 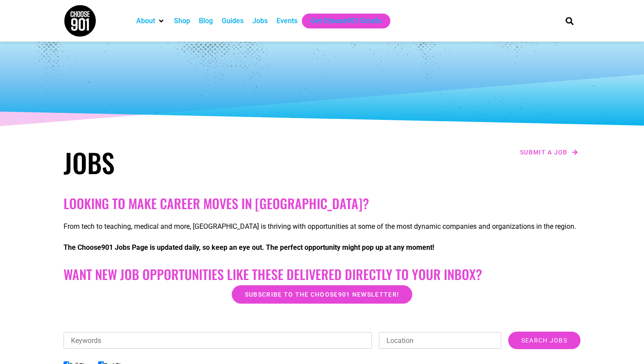 What do you see at coordinates (287, 21) in the screenshot?
I see `a: Events` at bounding box center [287, 21].